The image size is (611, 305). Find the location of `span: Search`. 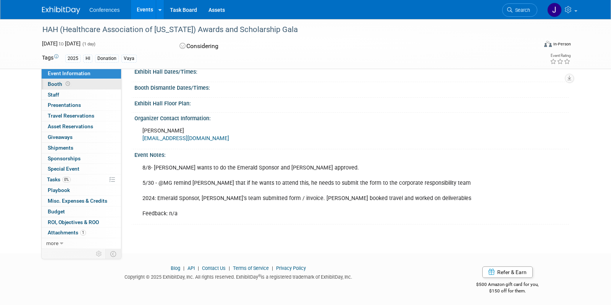

span: Search is located at coordinates (521, 10).